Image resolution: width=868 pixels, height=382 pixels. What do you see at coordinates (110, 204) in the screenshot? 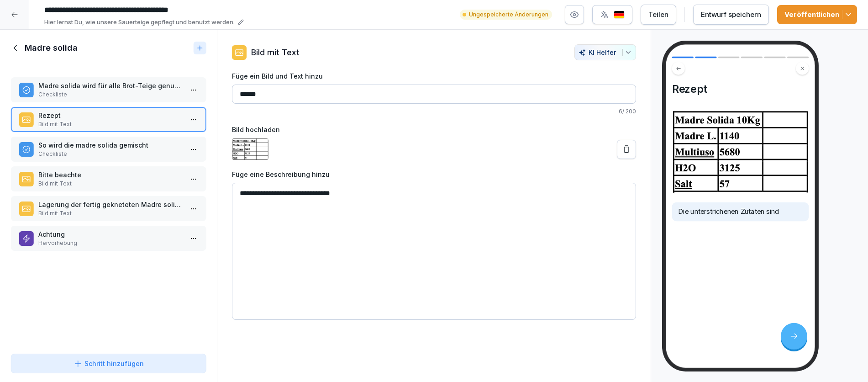
I see `p: Lagerung der fertig gekneteten Madre solida` at bounding box center [110, 204].